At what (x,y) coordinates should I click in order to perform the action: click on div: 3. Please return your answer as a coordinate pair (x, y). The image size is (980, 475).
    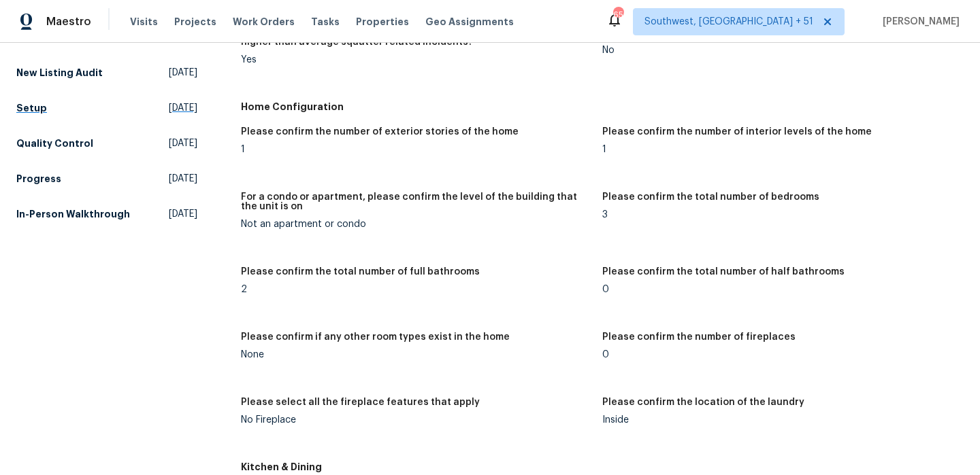
    Looking at the image, I should click on (777, 215).